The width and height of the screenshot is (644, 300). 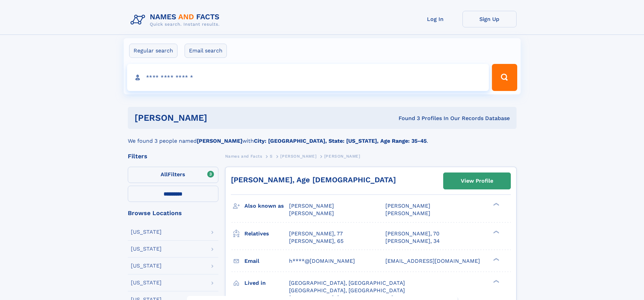 I want to click on div: View Profile, so click(x=477, y=181).